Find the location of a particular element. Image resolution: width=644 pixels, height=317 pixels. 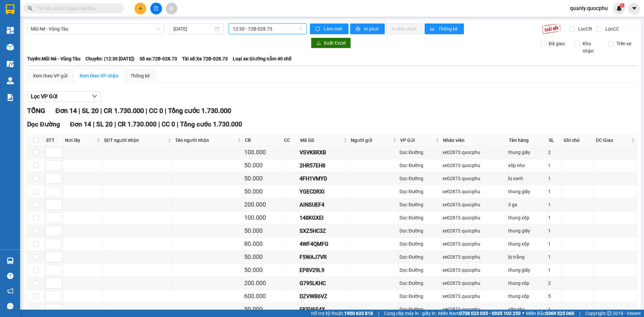

span: Loại xe: Giường nằm 40 chỗ is located at coordinates (262, 59).